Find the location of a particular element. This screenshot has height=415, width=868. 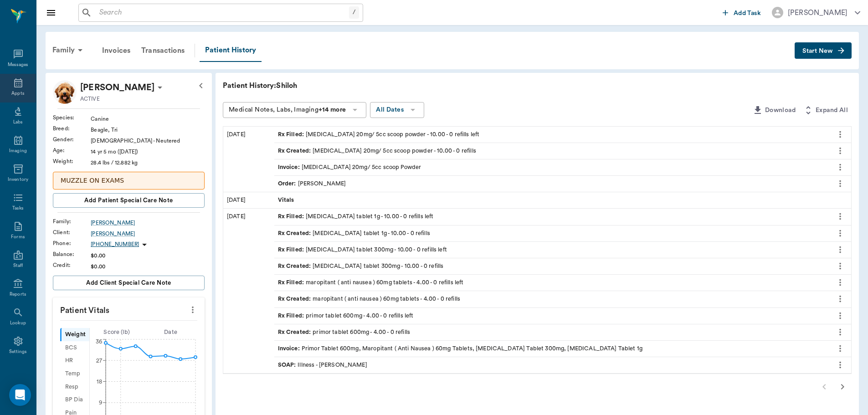

div: Family is located at coordinates (69, 50).